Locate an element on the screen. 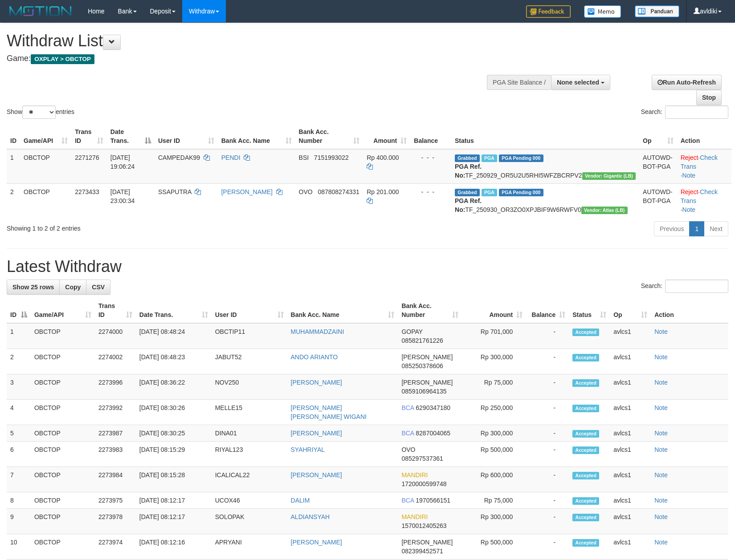 Image resolution: width=735 pixels, height=560 pixels. td: NOV250 is located at coordinates (250, 387).